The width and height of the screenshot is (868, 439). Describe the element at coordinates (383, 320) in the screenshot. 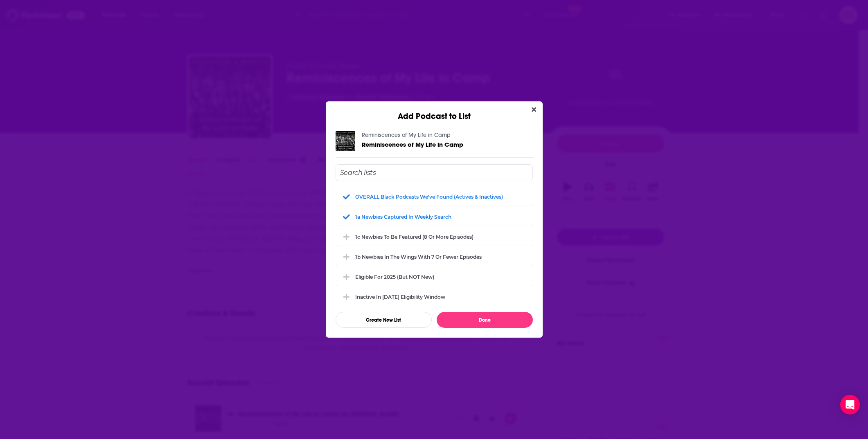

I see `button: Create New List` at that location.